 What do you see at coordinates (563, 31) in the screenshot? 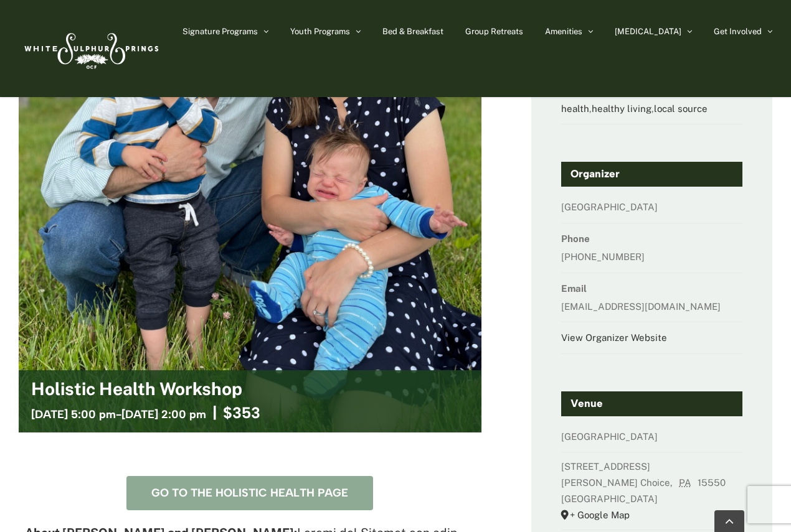
I see `span: Amenities` at bounding box center [563, 31].